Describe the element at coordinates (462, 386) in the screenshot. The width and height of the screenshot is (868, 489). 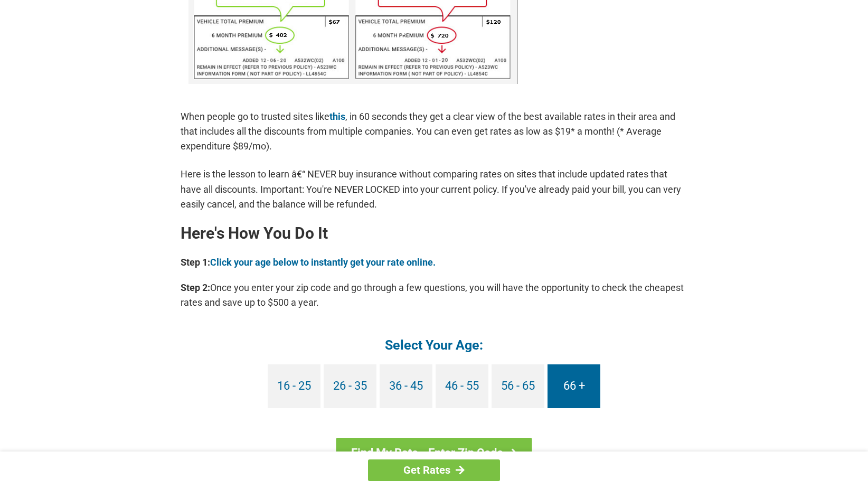
I see `a: 46 - 55` at that location.